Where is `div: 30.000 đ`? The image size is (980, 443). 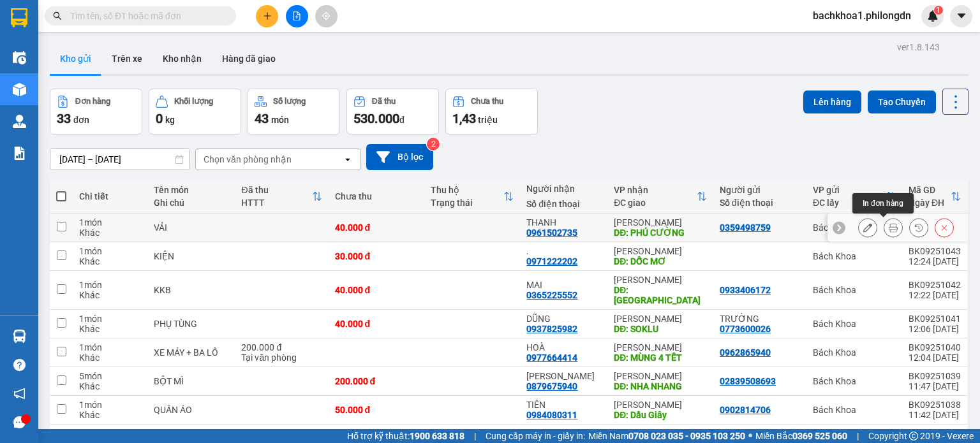
div: 30.000 đ is located at coordinates (377, 256).